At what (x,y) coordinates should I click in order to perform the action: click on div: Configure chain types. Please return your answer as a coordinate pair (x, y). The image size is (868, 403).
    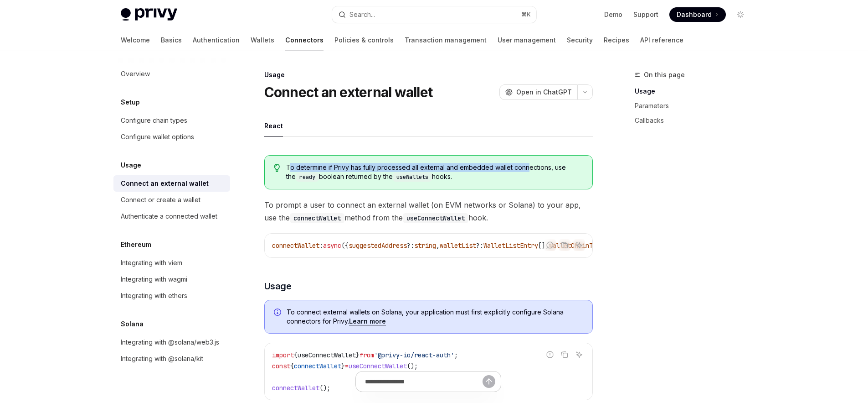
    Looking at the image, I should click on (154, 120).